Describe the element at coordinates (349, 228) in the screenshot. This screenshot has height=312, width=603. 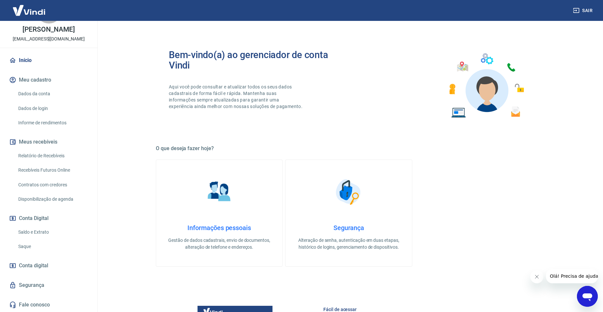
I see `h4: Segurança` at that location.